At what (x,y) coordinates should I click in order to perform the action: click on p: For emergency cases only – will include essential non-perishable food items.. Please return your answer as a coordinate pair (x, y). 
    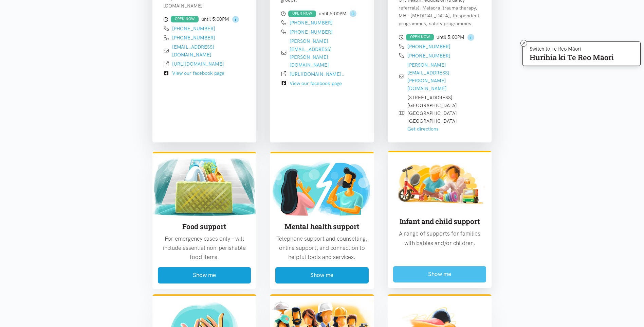
    Looking at the image, I should click on (205, 248).